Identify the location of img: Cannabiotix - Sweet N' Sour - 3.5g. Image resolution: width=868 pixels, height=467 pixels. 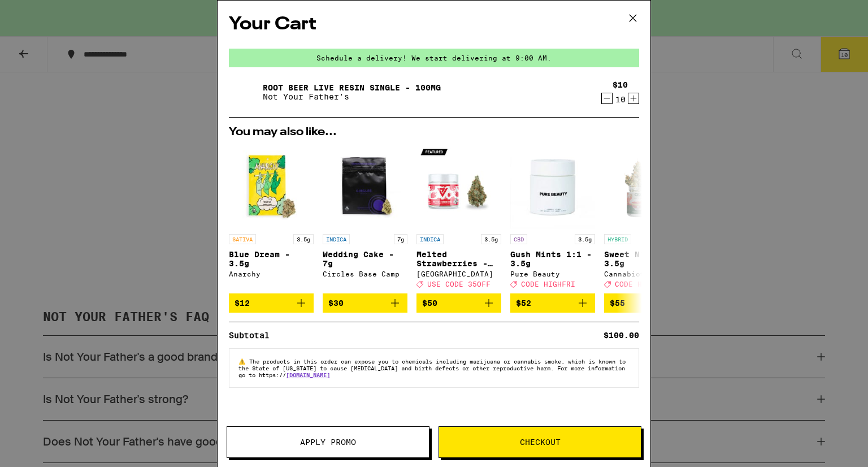
(646, 186).